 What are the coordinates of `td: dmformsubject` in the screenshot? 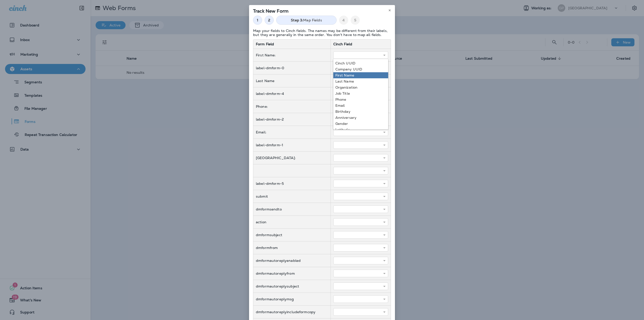 It's located at (292, 235).